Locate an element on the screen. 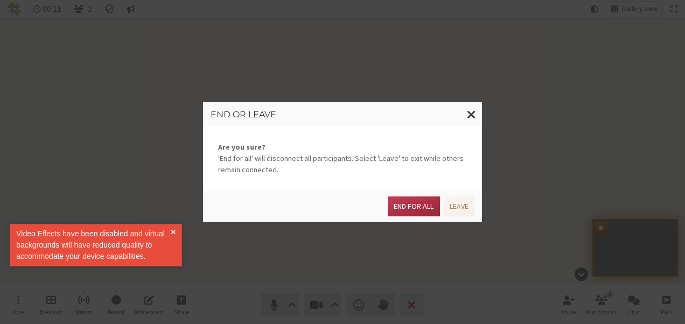  div: Video Effects have been disabled and virtual backgrounds will have reduced quality to accommodate... is located at coordinates (93, 245).